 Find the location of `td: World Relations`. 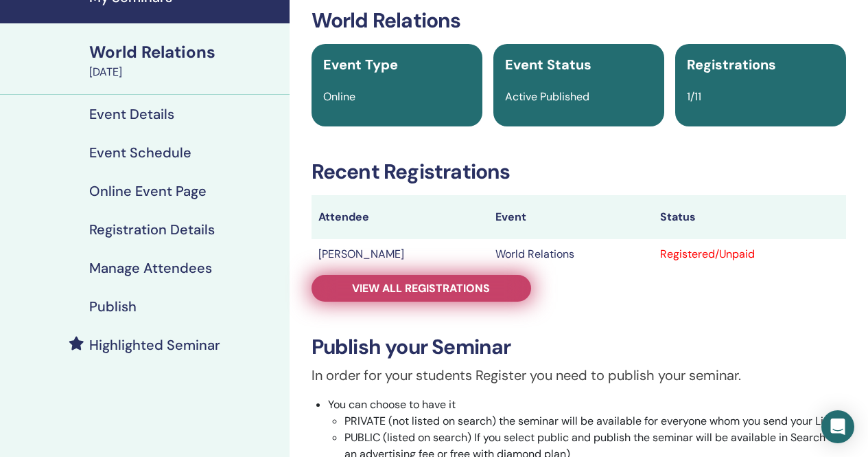

td: World Relations is located at coordinates (570, 254).